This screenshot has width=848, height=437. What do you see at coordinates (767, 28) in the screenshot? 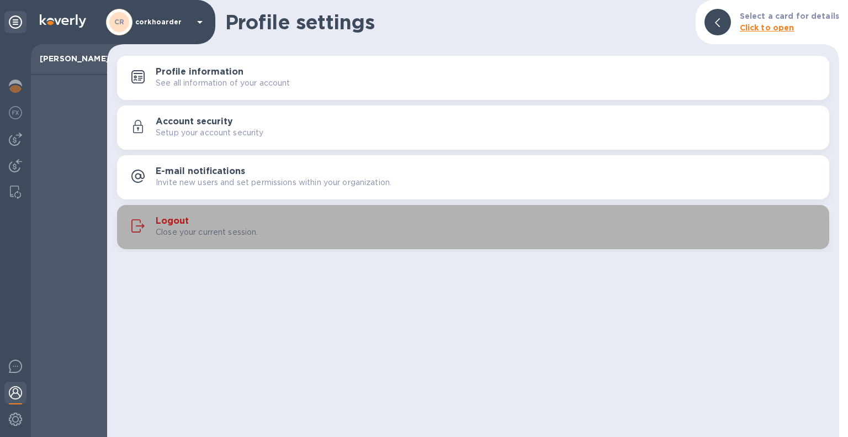
I see `b: Click to open` at bounding box center [767, 28].